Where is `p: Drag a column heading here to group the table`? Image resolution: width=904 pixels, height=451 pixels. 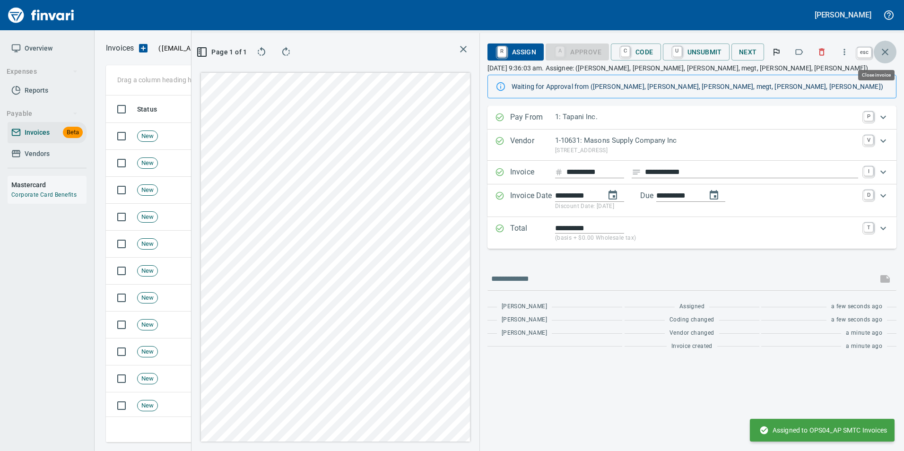 p: Drag a column heading here to group the table is located at coordinates (186, 80).